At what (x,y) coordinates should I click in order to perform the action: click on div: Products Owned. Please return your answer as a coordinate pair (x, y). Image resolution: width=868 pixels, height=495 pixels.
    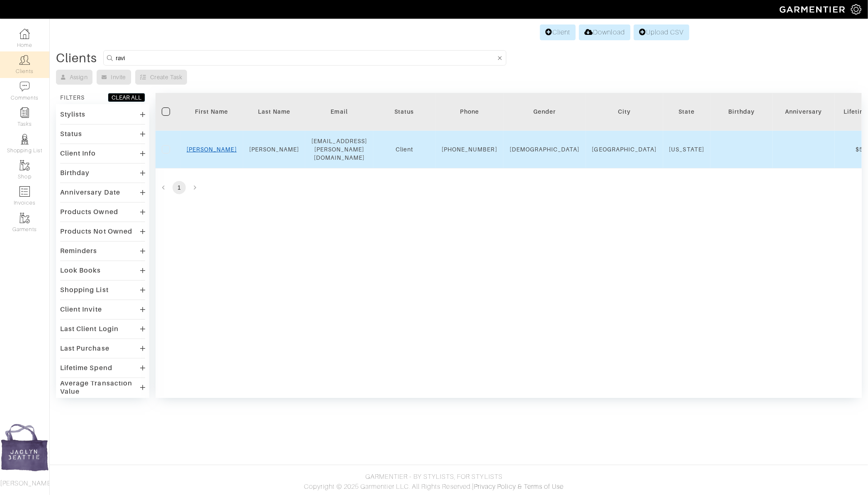
    Looking at the image, I should click on (90, 212).